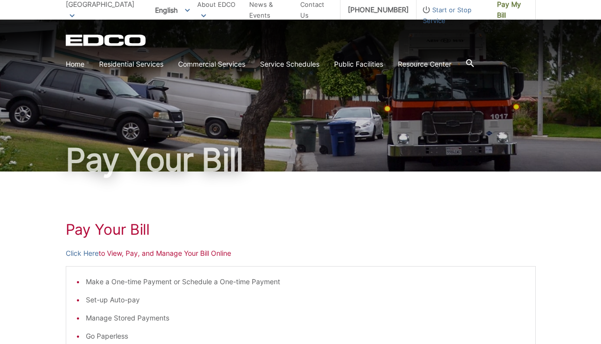  Describe the element at coordinates (358, 64) in the screenshot. I see `a: Public Facilities` at that location.